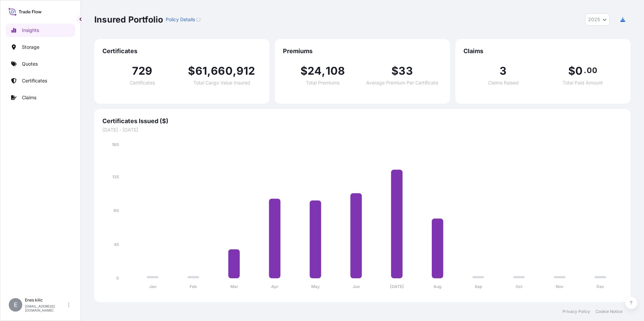 The image size is (644, 321). I want to click on span: Certificates Issued ($), so click(362, 121).